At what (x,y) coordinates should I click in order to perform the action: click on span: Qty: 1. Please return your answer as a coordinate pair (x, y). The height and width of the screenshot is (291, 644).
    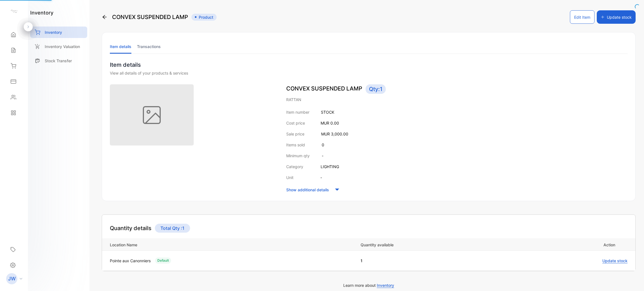
    Looking at the image, I should click on (376, 89).